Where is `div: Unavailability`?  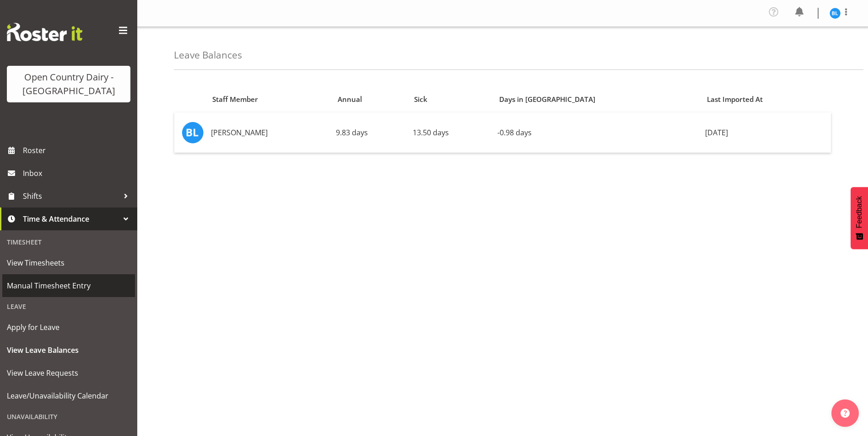 div: Unavailability is located at coordinates (68, 416).